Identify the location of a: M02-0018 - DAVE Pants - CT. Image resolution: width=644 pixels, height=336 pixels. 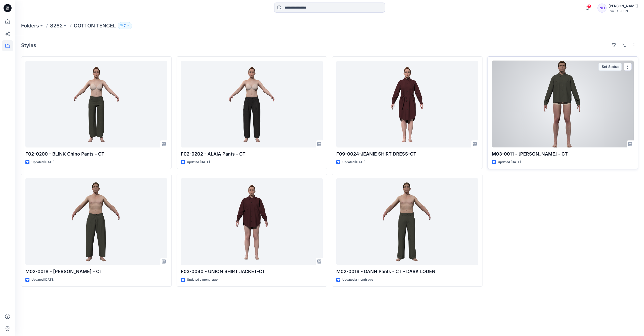
(97, 222).